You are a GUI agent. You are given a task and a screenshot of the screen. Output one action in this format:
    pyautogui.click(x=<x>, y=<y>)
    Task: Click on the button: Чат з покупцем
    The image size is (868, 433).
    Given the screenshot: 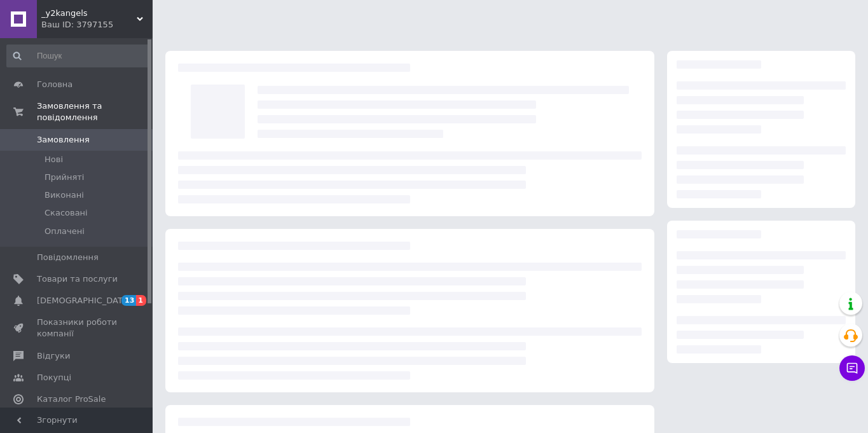 What is the action you would take?
    pyautogui.click(x=852, y=368)
    